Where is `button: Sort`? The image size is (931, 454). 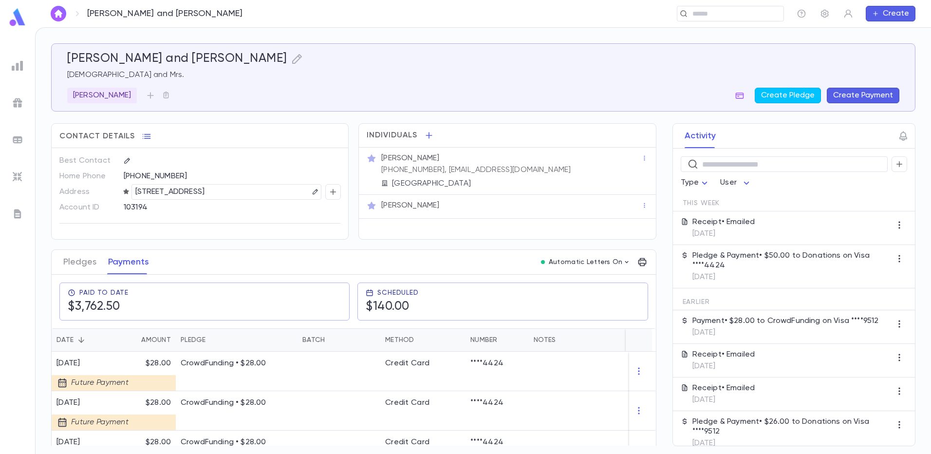
button: Sort is located at coordinates (81, 340).